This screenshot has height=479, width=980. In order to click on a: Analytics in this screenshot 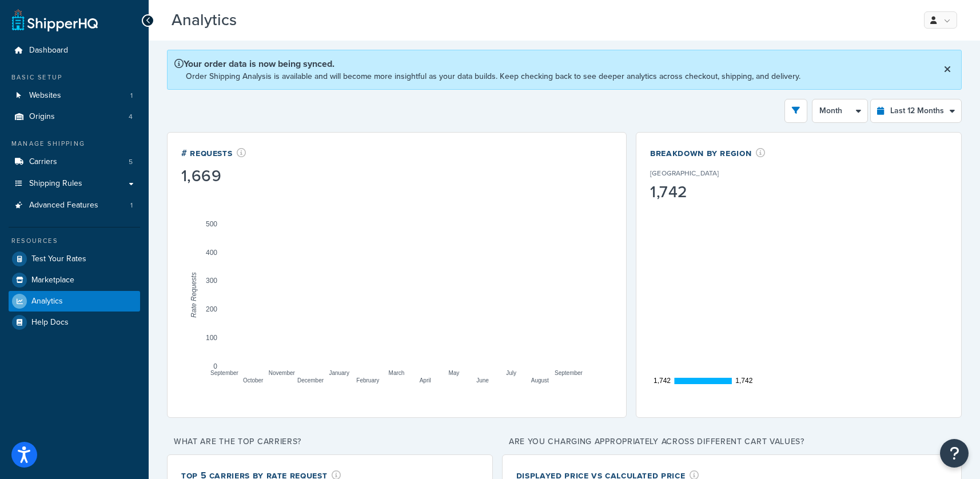, I will do `click(74, 302)`.